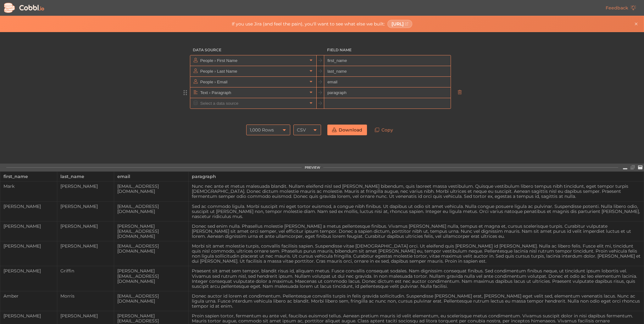 The width and height of the screenshot is (644, 324). I want to click on div: CSV, so click(301, 130).